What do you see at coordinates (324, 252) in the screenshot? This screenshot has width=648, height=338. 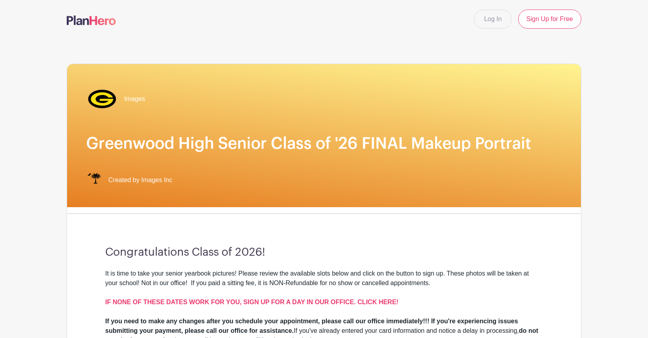 I see `h3: Congratulations Class of 2026!` at bounding box center [324, 252].